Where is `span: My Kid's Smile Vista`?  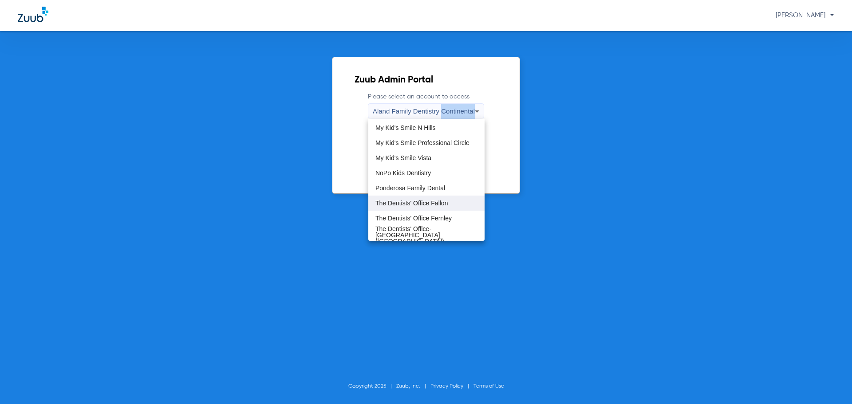
span: My Kid's Smile Vista is located at coordinates (403, 158).